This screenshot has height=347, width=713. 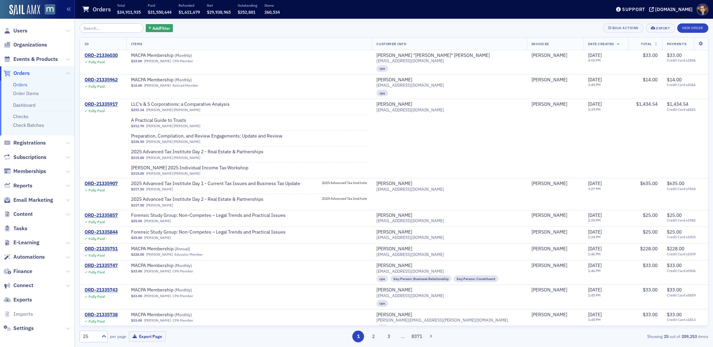 I want to click on a: SailAMX, so click(x=25, y=10).